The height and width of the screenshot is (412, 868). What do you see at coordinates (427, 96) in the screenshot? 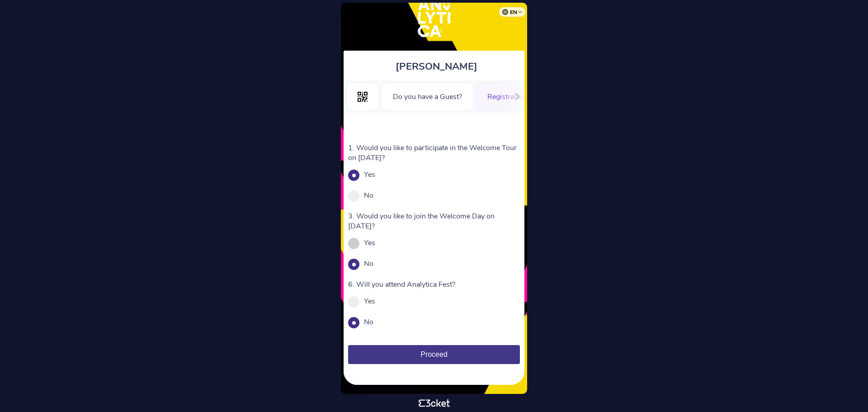
I see `a: Do you have a Guest?` at bounding box center [427, 96].